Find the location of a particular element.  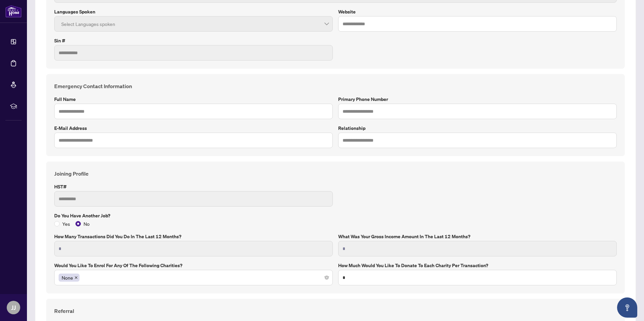

span: close-circle is located at coordinates (327, 278).